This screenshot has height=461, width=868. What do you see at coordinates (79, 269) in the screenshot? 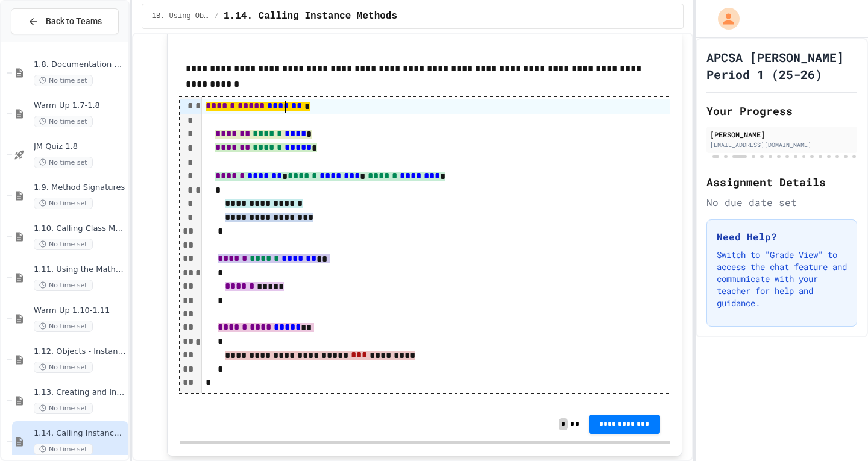
I see `span: 1.11. Using the Math Class` at bounding box center [79, 269].